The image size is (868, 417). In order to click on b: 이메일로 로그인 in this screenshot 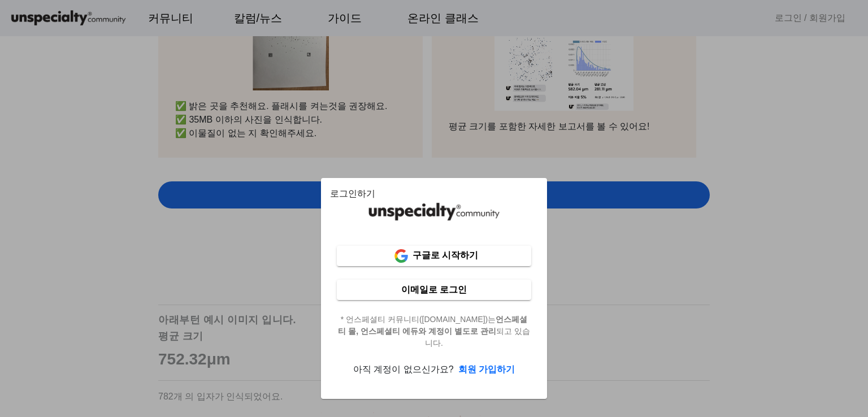, I will do `click(434, 289)`.